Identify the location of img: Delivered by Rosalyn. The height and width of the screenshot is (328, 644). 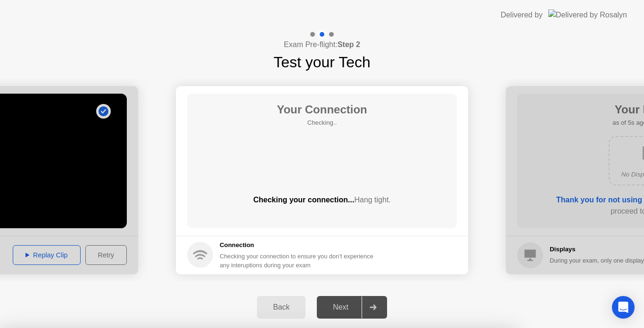
(588, 15).